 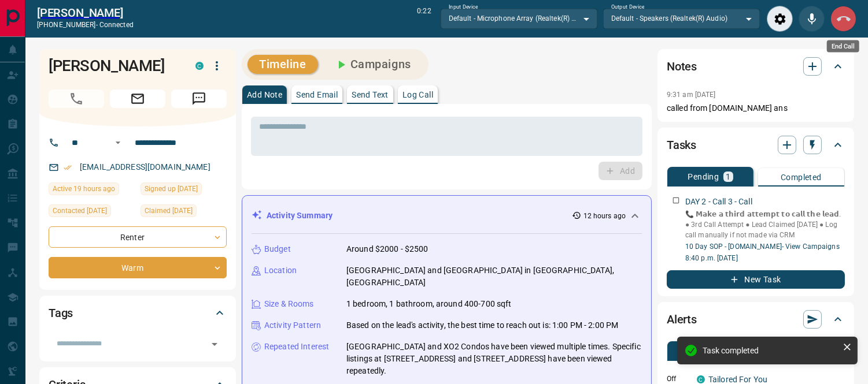 I want to click on svg: Email Verified, so click(x=68, y=167).